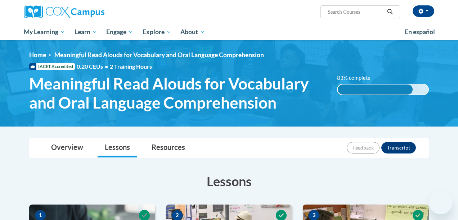  I want to click on button: Transcript, so click(399, 148).